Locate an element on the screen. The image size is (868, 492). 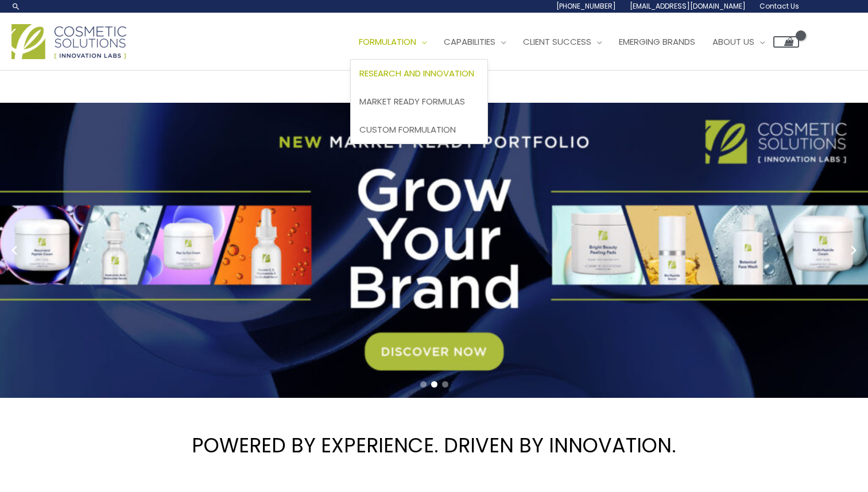
span: Capabilities is located at coordinates (469, 41).